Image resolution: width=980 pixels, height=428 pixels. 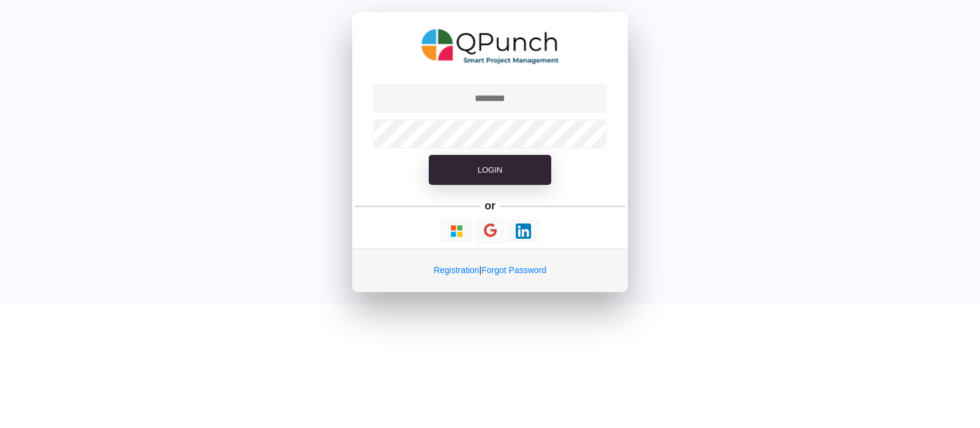 What do you see at coordinates (490, 206) in the screenshot?
I see `h5: or` at bounding box center [490, 206].